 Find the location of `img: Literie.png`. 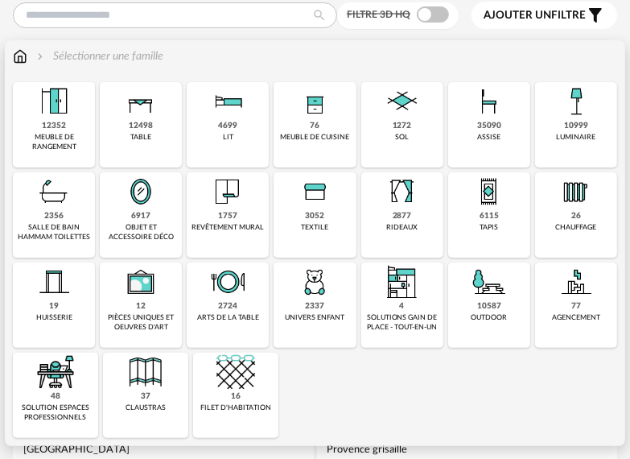

img: Literie.png is located at coordinates (228, 101).